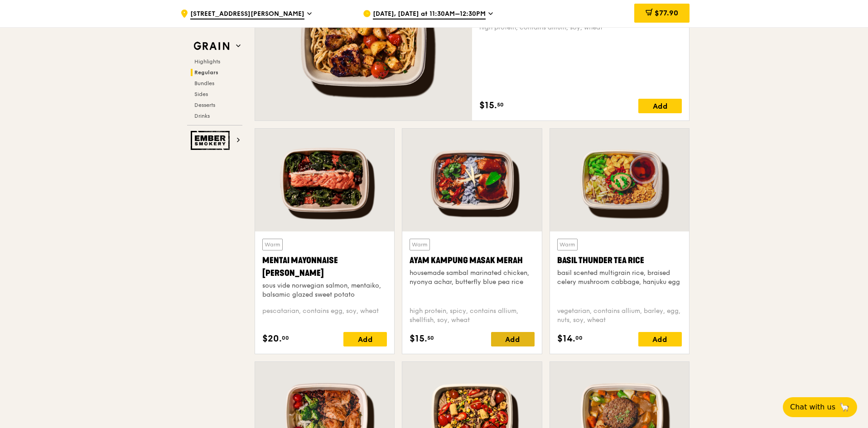 This screenshot has width=868, height=428. What do you see at coordinates (207, 62) in the screenshot?
I see `span: Highlights` at bounding box center [207, 62].